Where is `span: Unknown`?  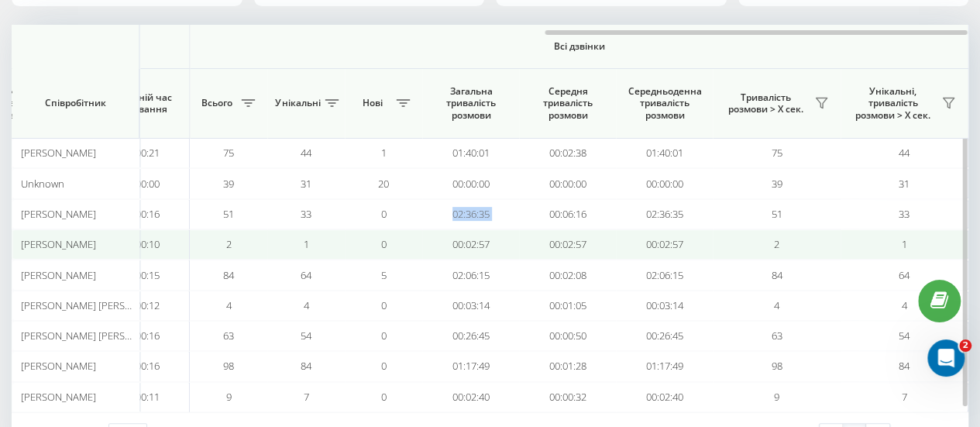 span: Unknown is located at coordinates (42, 183).